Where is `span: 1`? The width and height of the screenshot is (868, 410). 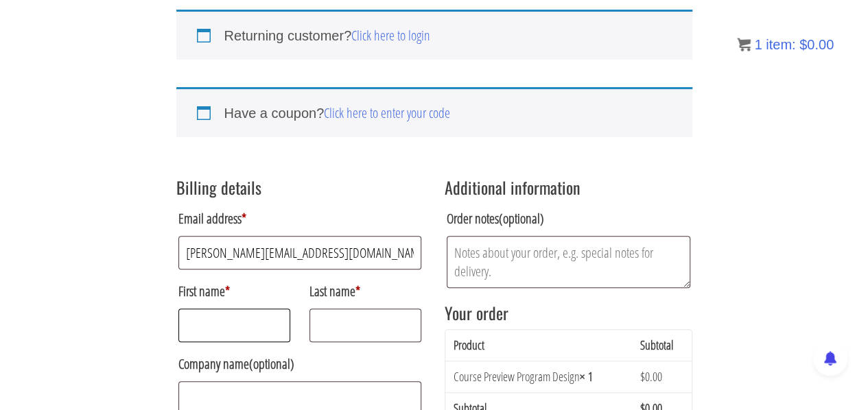
span: 1 is located at coordinates (758, 45).